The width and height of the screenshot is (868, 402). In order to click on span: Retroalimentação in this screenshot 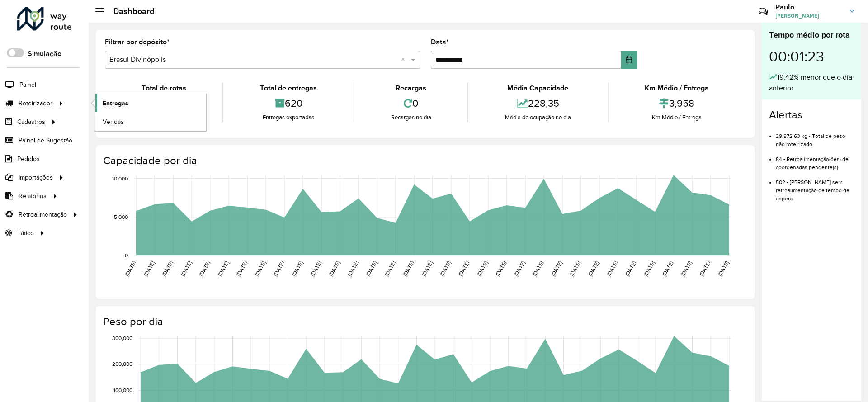, I will do `click(43, 214)`.